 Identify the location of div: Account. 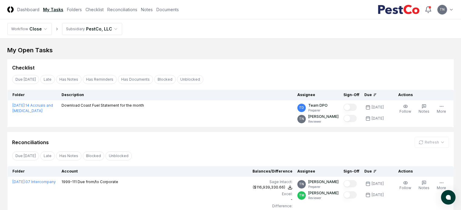
(128, 172).